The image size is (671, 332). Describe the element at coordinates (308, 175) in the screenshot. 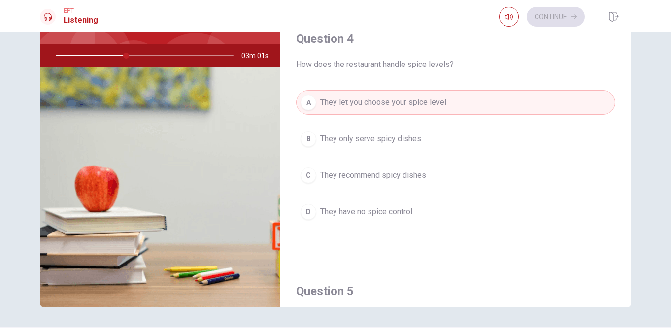

I see `div: C` at that location.